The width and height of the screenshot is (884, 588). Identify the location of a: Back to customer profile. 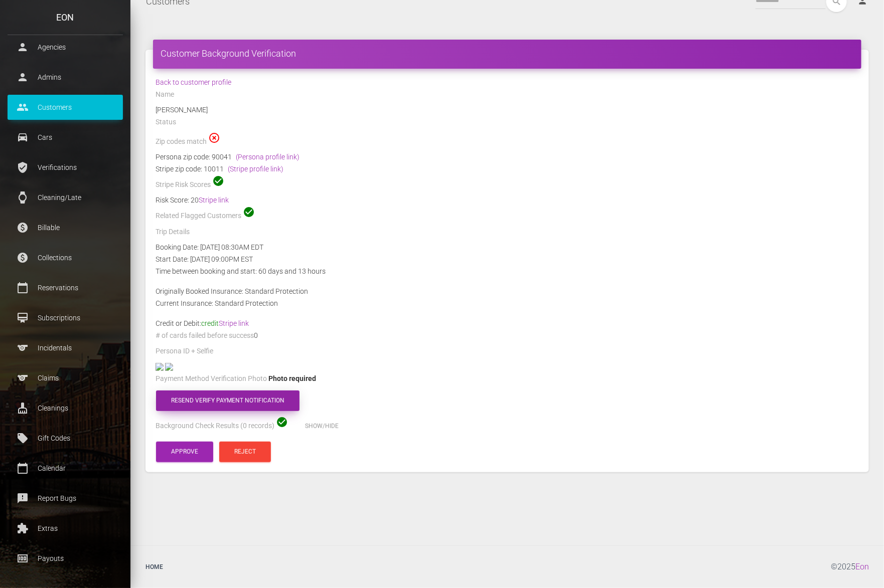
(193, 83).